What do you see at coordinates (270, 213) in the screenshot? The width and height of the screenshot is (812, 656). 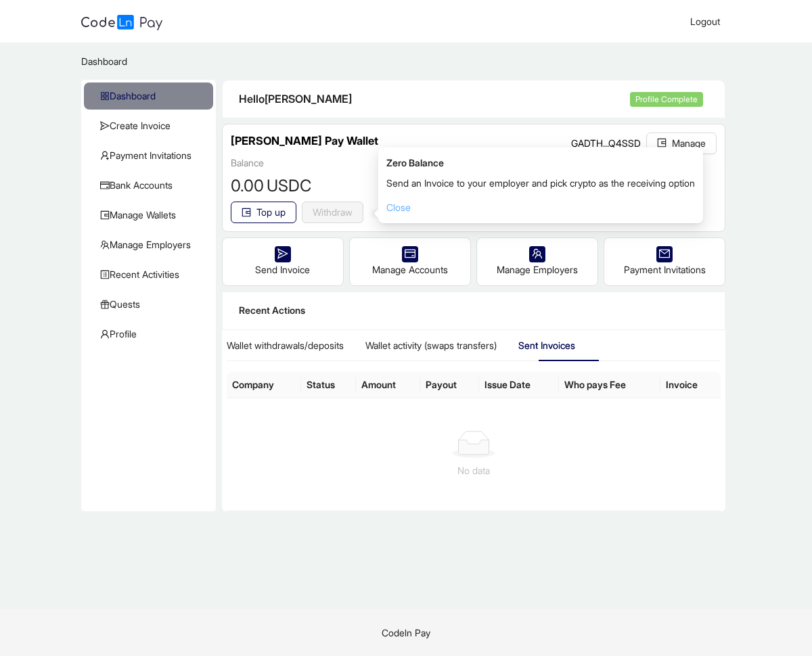 I see `span: Top up` at bounding box center [270, 213].